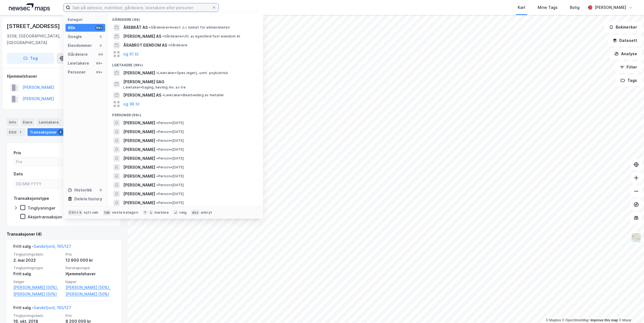 Image resolution: width=644 pixels, height=323 pixels. What do you see at coordinates (41, 208) in the screenshot?
I see `div: Tinglysninger` at bounding box center [41, 208].